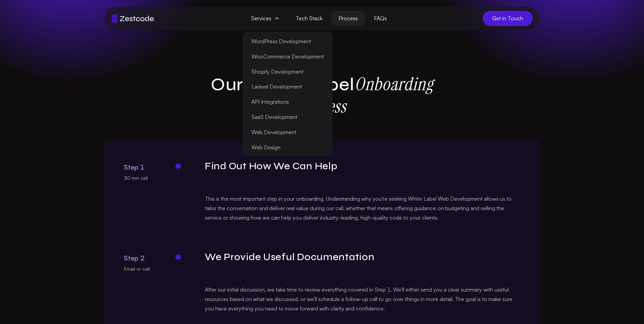 The width and height of the screenshot is (644, 324). Describe the element at coordinates (322, 95) in the screenshot. I see `h1: Our White Label` at that location.